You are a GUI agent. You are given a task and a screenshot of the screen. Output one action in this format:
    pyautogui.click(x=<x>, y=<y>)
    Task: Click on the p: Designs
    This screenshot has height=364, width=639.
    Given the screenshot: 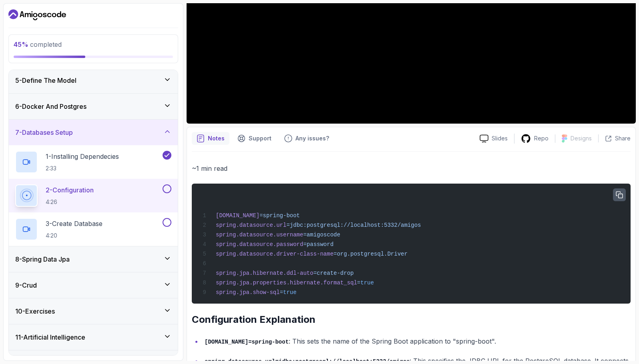 What is the action you would take?
    pyautogui.click(x=581, y=139)
    